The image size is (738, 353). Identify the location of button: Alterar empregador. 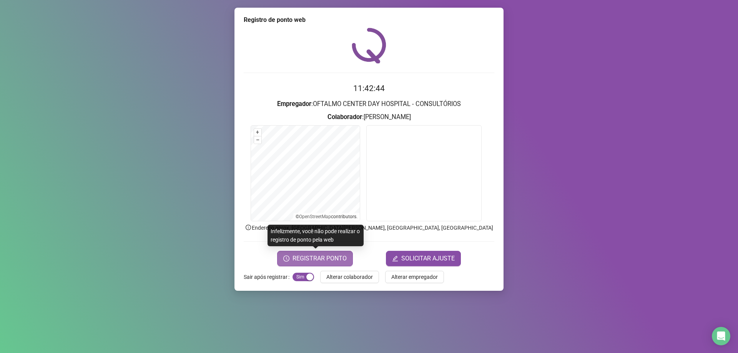
(415, 277).